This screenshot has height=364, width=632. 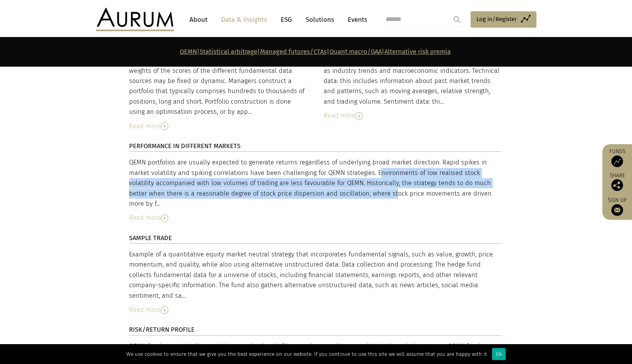 I want to click on a: QEMN, so click(x=188, y=51).